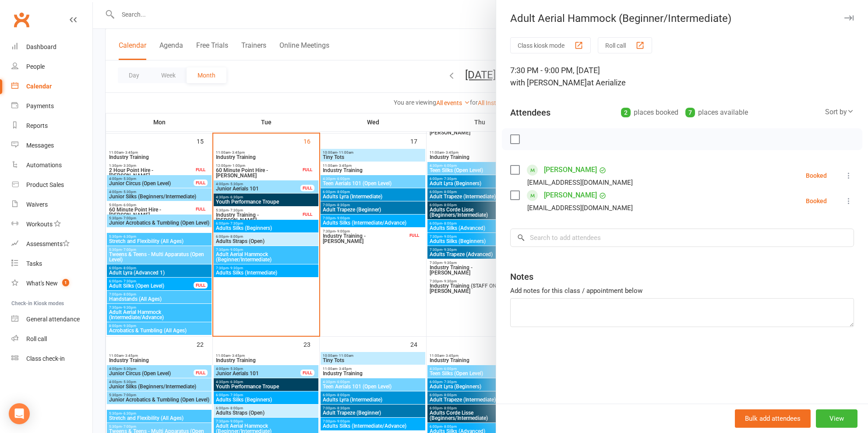 The image size is (868, 433). What do you see at coordinates (52, 205) in the screenshot?
I see `a: Waivers` at bounding box center [52, 205].